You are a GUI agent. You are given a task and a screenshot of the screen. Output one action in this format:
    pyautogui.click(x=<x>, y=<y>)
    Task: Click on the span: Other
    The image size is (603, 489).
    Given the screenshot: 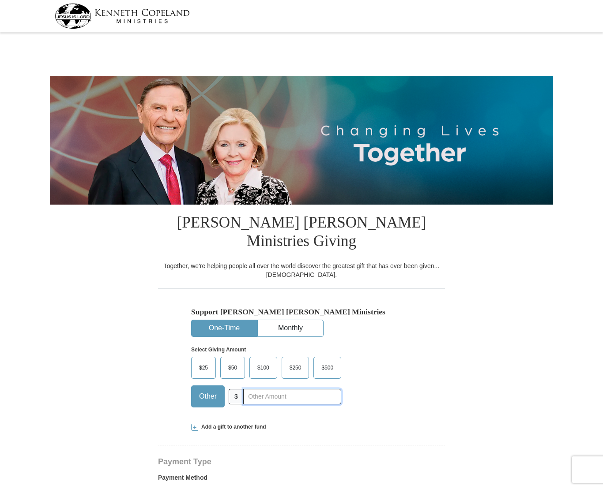 What is the action you would take?
    pyautogui.click(x=208, y=397)
    